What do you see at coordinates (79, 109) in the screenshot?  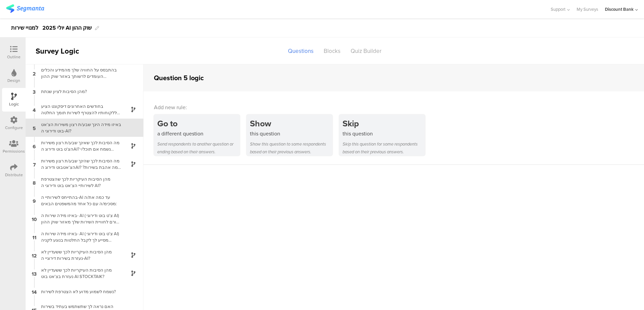 I see `div: בחודשים האחרונים דיסקונט הציע ללקוחותיו להצטרף לשירות תומך החלטה המעניק שני כלים מבוססי AI לאזור ...` at bounding box center [79, 109].